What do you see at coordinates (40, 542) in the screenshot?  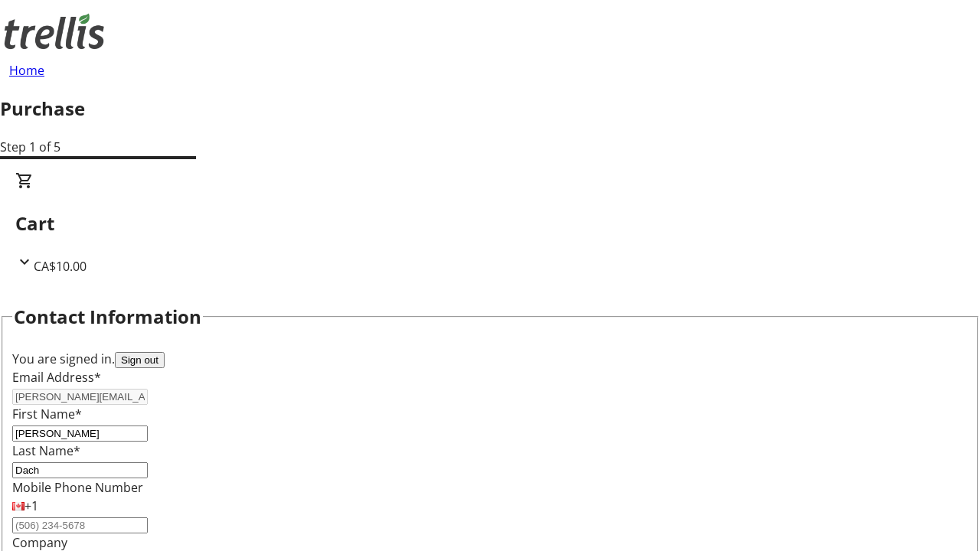 I see `label: Company` at bounding box center [40, 542].